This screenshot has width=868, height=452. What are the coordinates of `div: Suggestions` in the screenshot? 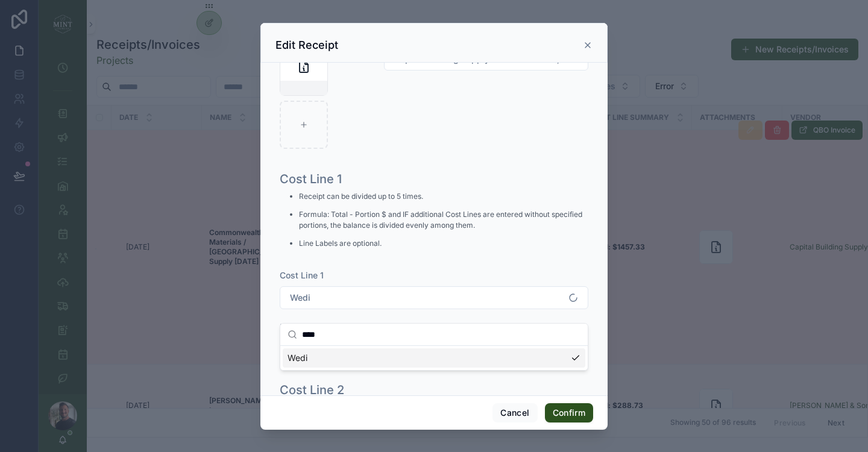 It's located at (434, 358).